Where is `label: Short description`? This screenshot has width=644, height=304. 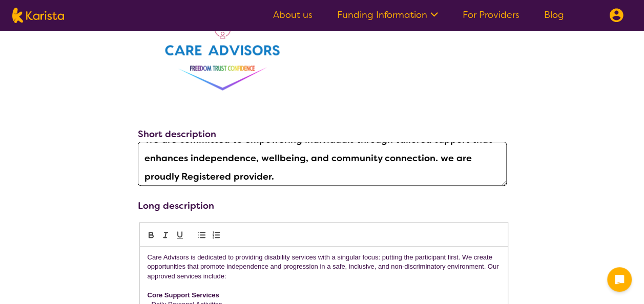
label: Short description is located at coordinates (177, 134).